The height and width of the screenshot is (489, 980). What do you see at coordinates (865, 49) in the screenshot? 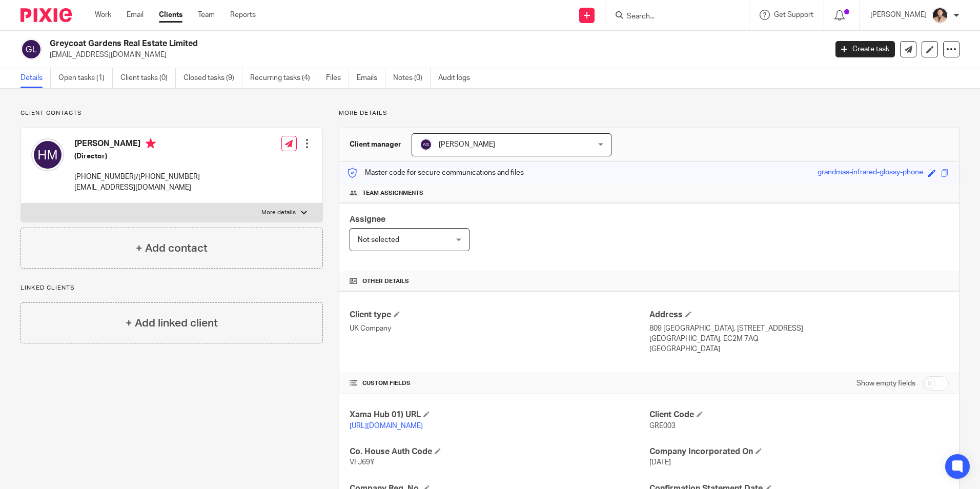
I see `a: Create task` at bounding box center [865, 49].